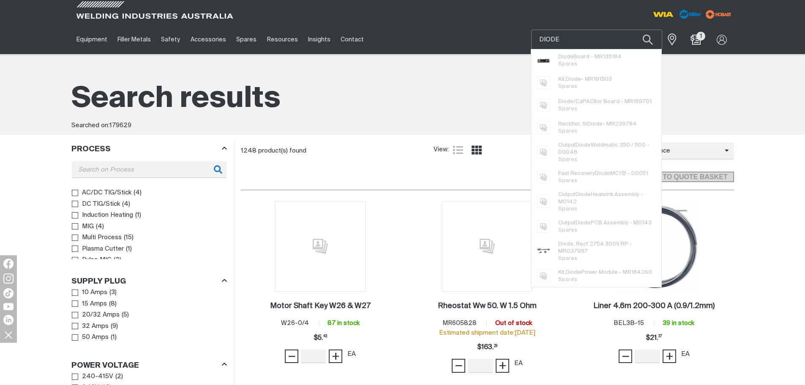  Describe the element at coordinates (458, 150) in the screenshot. I see `a: List view` at that location.